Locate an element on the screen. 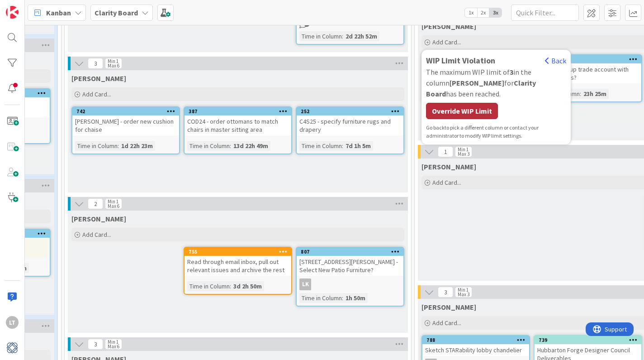 The image size is (644, 360). div: Sketch STARability lobby chandelier is located at coordinates (476, 350).